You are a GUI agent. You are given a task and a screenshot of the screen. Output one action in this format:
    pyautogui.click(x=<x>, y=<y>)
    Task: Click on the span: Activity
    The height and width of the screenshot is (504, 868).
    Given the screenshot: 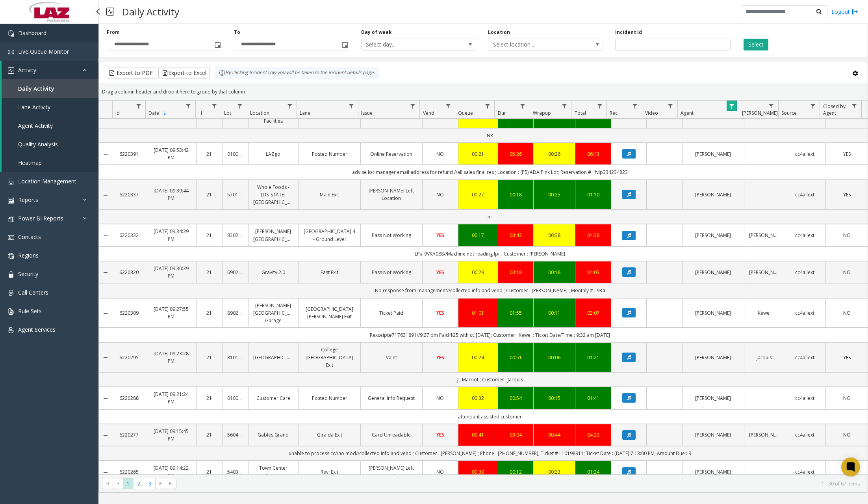 What is the action you would take?
    pyautogui.click(x=27, y=70)
    